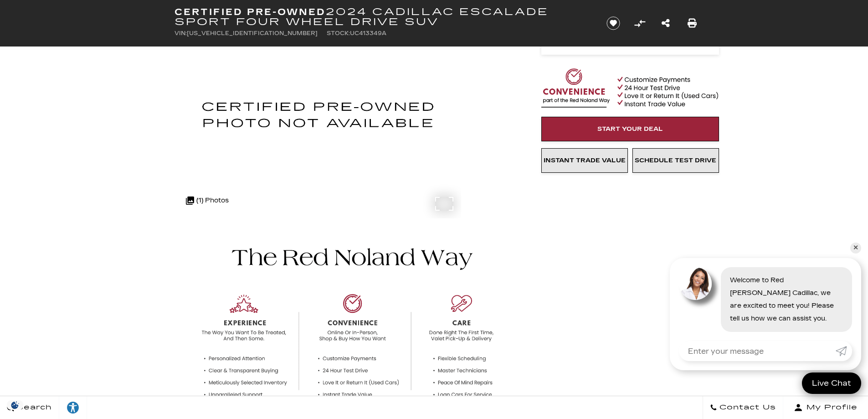 This screenshot has width=868, height=419. I want to click on span: Stock:, so click(338, 33).